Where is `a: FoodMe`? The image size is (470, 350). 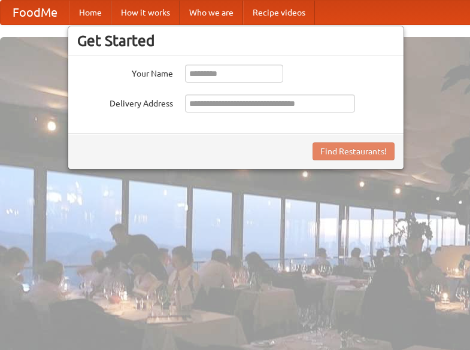 a: FoodMe is located at coordinates (35, 13).